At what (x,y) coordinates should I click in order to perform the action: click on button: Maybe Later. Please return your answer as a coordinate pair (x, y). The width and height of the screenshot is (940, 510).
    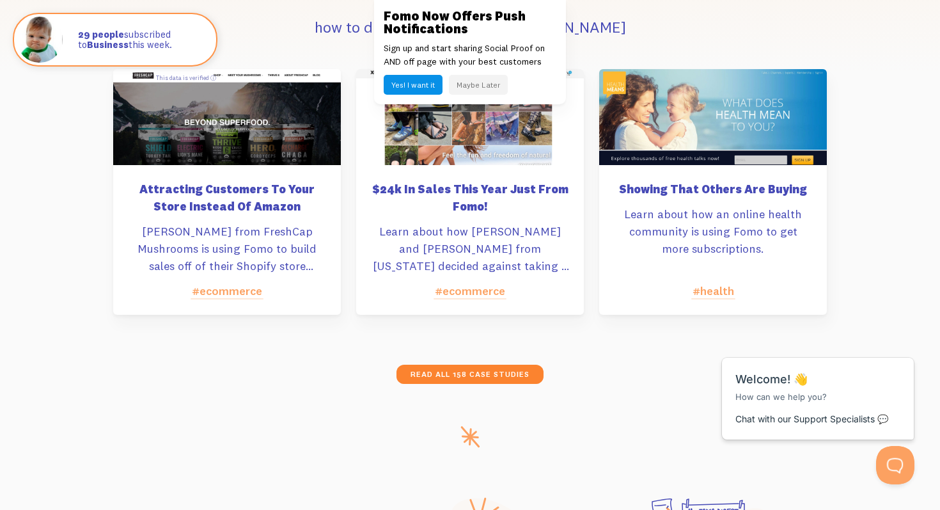
    Looking at the image, I should click on (478, 84).